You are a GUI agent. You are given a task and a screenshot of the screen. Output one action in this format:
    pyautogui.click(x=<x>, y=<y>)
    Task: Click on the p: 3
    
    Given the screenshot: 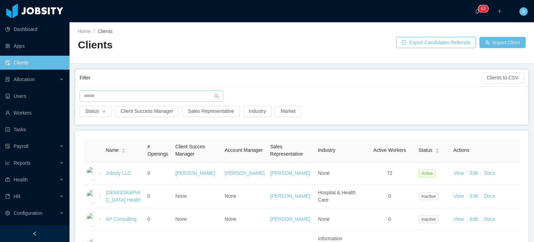 What is the action you would take?
    pyautogui.click(x=485, y=9)
    